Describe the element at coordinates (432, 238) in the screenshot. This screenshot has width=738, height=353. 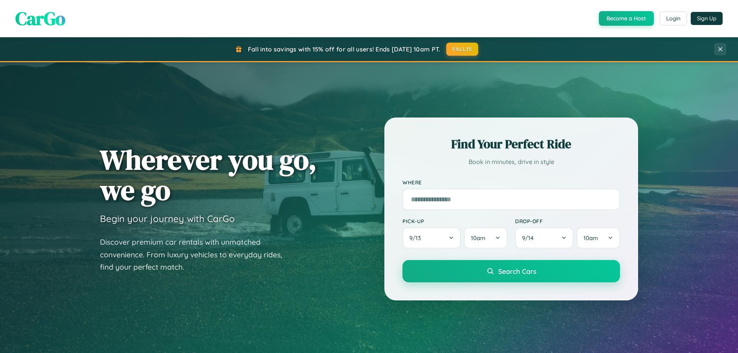
I see `button: 9/13` at that location.